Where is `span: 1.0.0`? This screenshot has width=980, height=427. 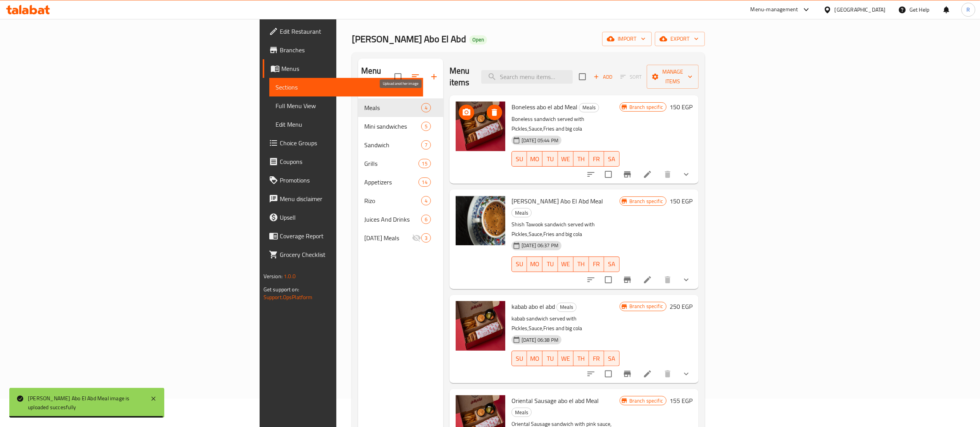
span: 1.0.0 is located at coordinates (289, 276).